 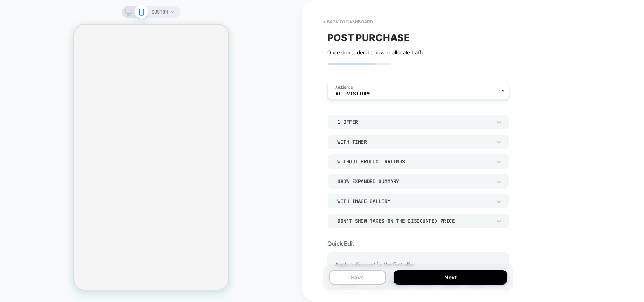 What do you see at coordinates (414, 122) in the screenshot?
I see `div: 1 Offer` at bounding box center [414, 122].